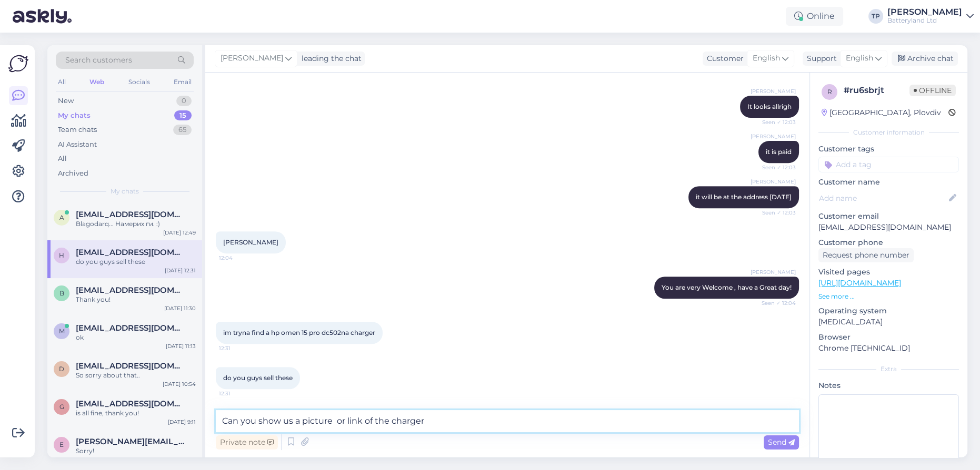 The height and width of the screenshot is (470, 980). Describe the element at coordinates (888, 243) in the screenshot. I see `p: Customer phone` at that location.